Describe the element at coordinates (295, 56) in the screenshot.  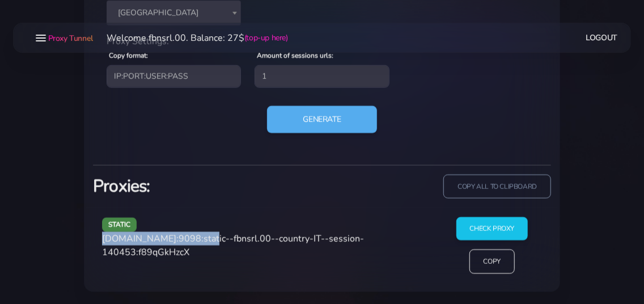
I see `label: Amount of sessions urls:` at that location.